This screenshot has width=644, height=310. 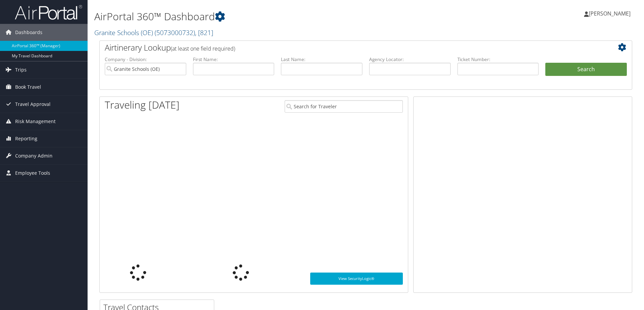 What do you see at coordinates (234, 59) in the screenshot?
I see `label: First Name:` at bounding box center [234, 59].